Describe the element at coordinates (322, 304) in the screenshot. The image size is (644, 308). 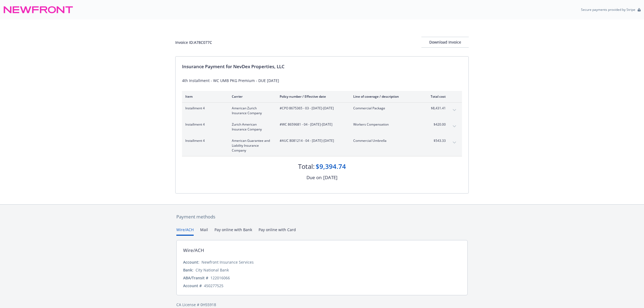
I see `div: CA License # 0H55918` at that location.